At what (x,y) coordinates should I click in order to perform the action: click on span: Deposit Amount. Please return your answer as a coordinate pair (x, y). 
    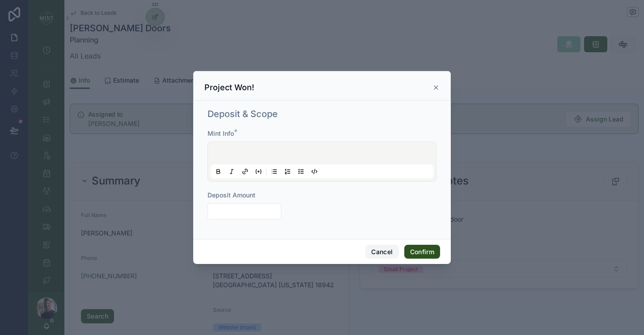
    Looking at the image, I should click on (231, 195).